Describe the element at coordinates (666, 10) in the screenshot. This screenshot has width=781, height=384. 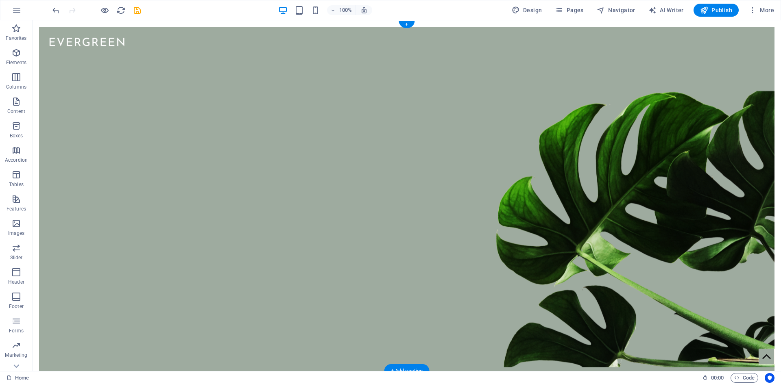
I see `button: AI Writer` at that location.